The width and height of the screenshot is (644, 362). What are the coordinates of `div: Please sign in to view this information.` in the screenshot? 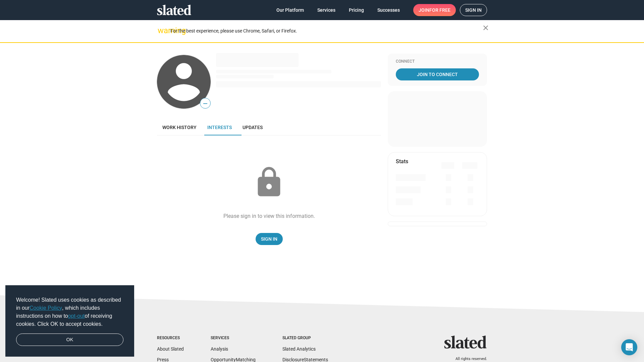 It's located at (269, 216).